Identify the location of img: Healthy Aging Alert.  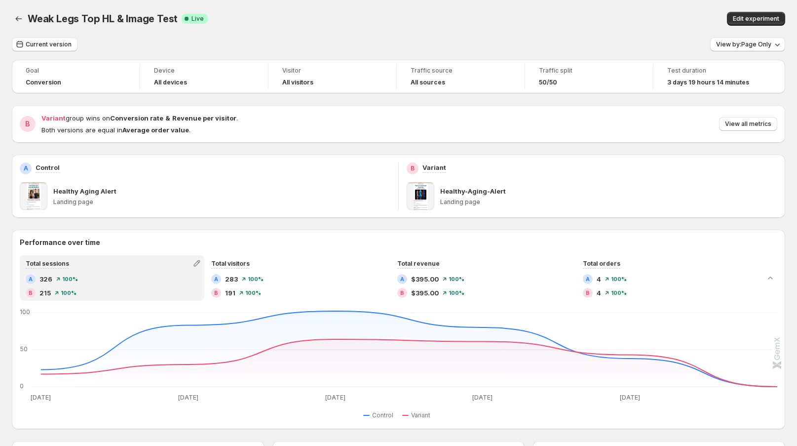
(34, 196).